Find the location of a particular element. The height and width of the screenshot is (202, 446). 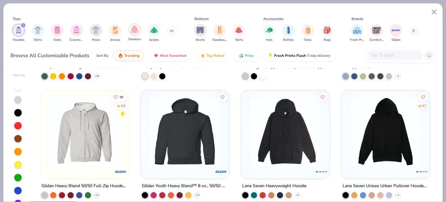

img: d4f2fbe1-82be-444d-8301-3118952be36b is located at coordinates (285, 132).